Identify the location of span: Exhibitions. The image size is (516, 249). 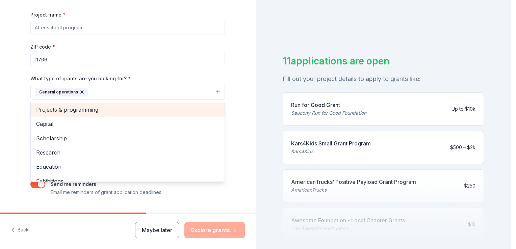
(128, 181).